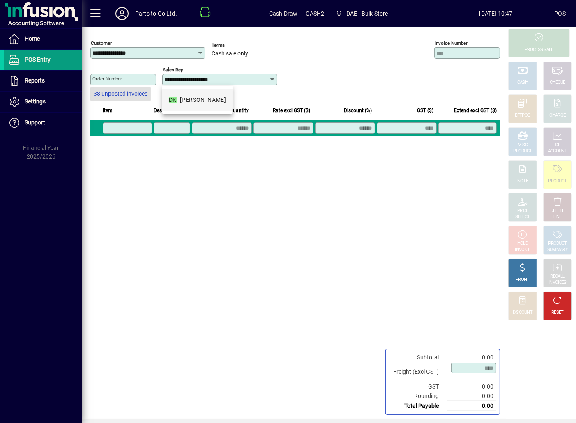  I want to click on div: ACCOUNT, so click(558, 151).